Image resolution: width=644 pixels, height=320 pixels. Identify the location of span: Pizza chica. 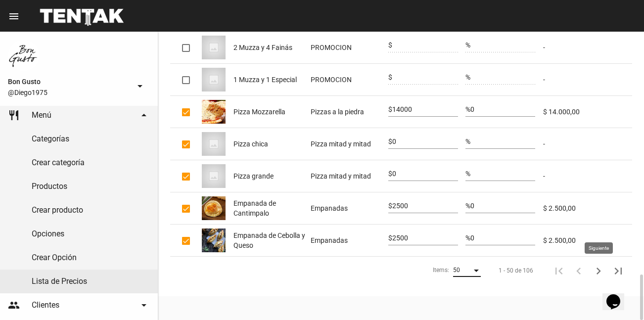
(251, 144).